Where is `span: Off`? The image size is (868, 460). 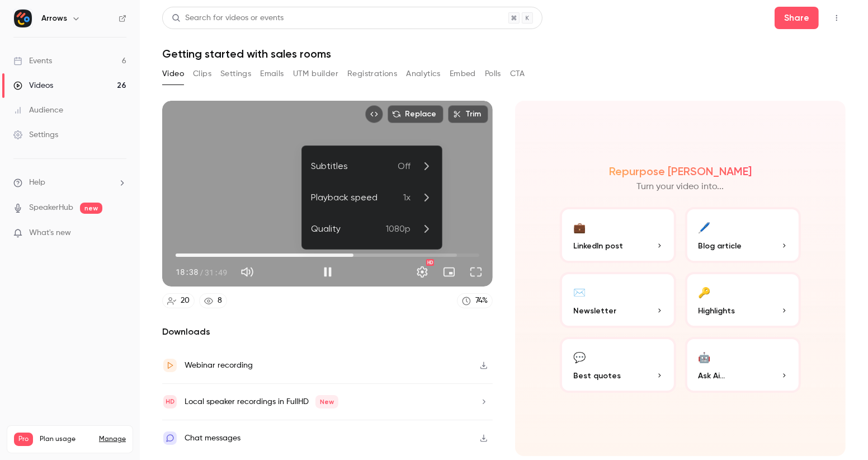 span: Off is located at coordinates (404, 166).